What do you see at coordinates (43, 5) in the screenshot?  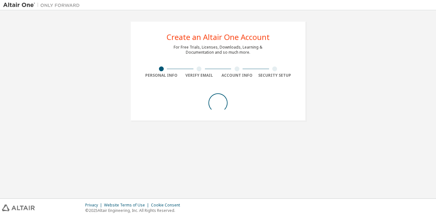 I see `img: Altair One` at bounding box center [43, 5].